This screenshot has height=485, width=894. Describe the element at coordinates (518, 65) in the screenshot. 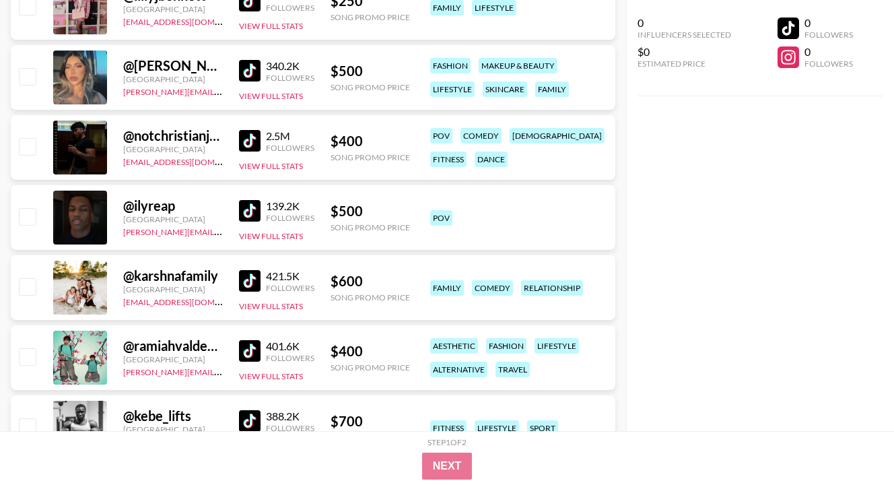

I see `div: makeup & beauty` at that location.